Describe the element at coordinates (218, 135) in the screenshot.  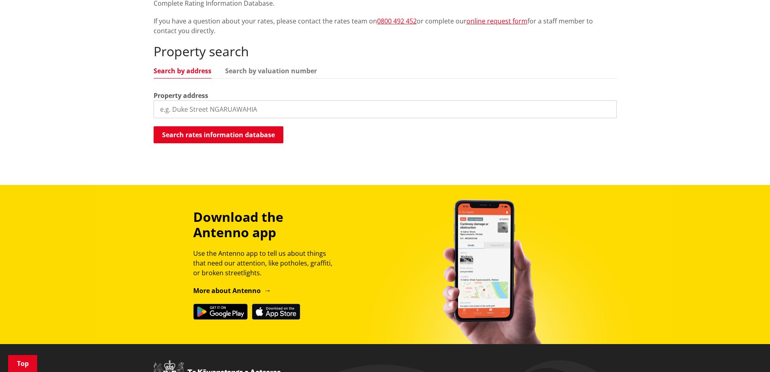
I see `button: Search rates information database` at that location.